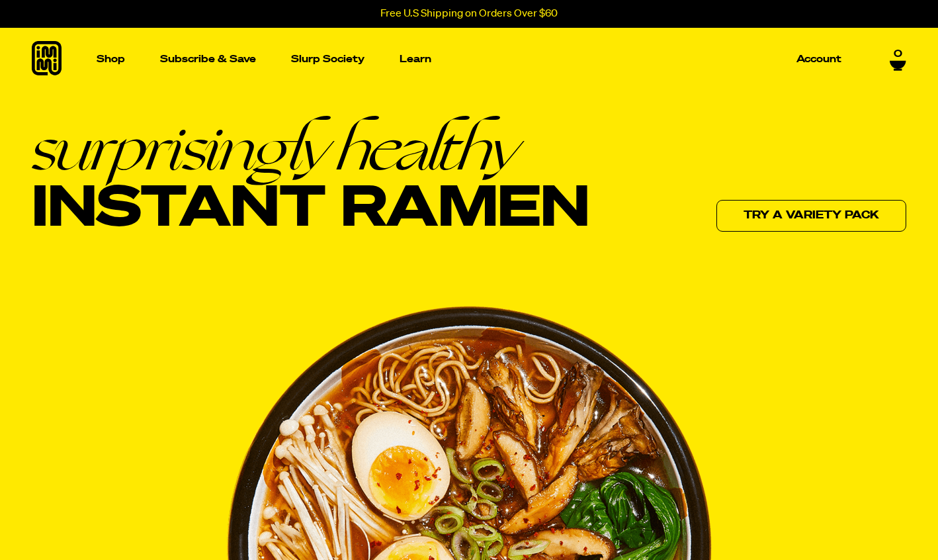  Describe the element at coordinates (820, 59) in the screenshot. I see `p: Account` at that location.